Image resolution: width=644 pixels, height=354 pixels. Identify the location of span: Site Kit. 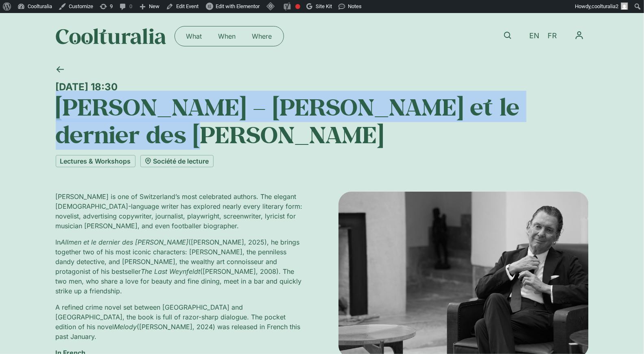
(324, 6).